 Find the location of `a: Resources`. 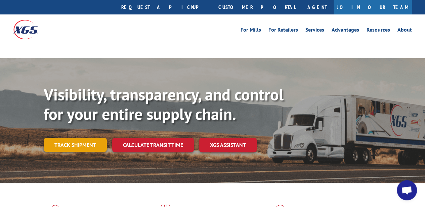

a: Resources is located at coordinates (378, 31).